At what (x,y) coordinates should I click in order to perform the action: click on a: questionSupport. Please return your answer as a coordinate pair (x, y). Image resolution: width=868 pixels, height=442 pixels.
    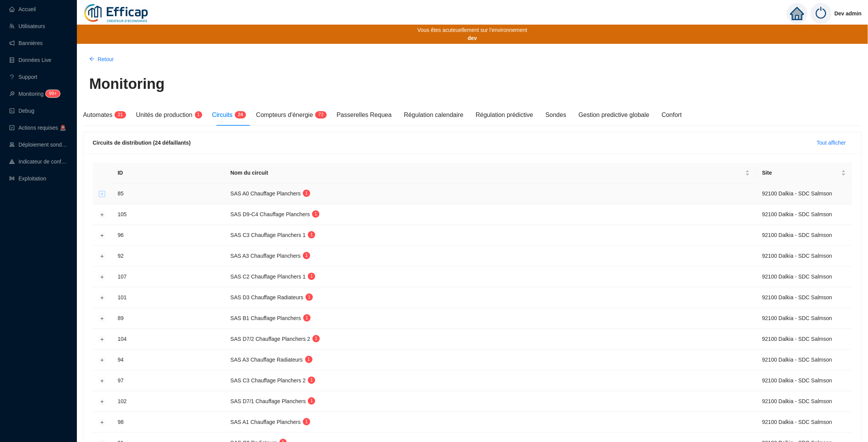
    Looking at the image, I should click on (23, 77).